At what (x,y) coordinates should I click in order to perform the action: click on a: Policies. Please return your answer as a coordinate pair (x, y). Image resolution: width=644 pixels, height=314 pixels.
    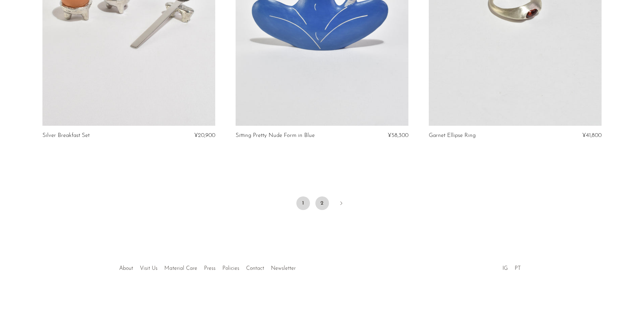
    Looking at the image, I should click on (231, 268).